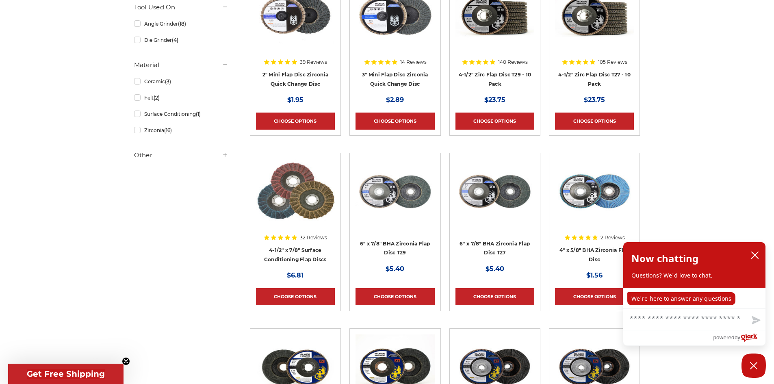  Describe the element at coordinates (395, 211) in the screenshot. I see `a: Black Hawk 6 inch T29 coarse flap discs, 36 grit for efficient material removal` at that location.